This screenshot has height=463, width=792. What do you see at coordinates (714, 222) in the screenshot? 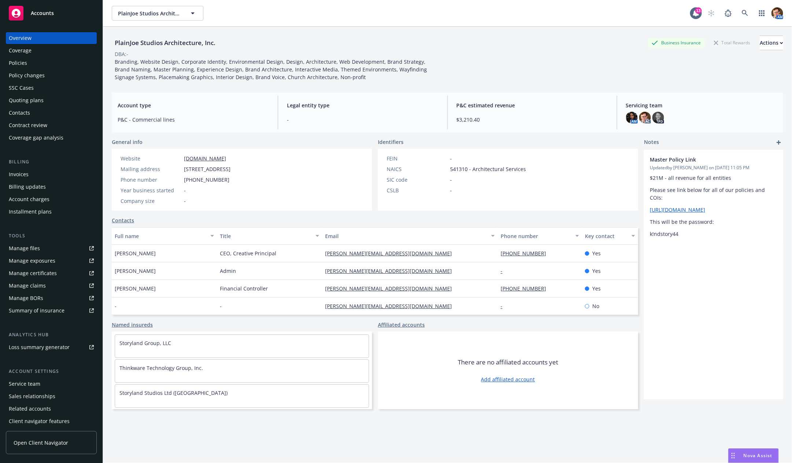
I see `p: This will be the password:` at bounding box center [714, 222].